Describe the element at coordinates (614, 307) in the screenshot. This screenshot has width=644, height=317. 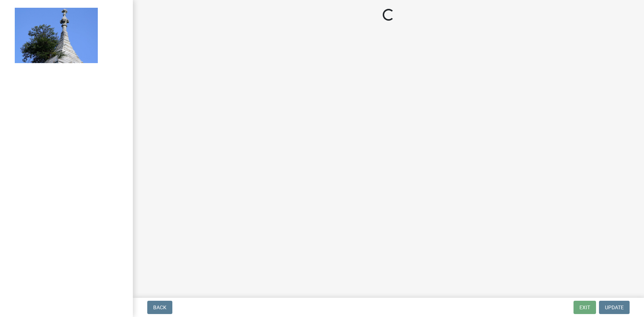
I see `span: Update` at that location.